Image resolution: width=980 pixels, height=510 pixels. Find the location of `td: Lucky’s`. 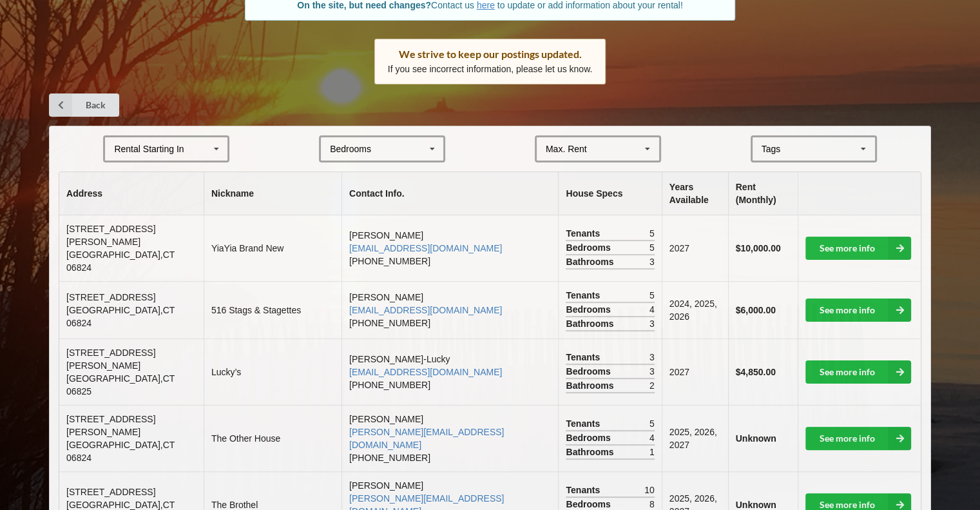

td: Lucky’s is located at coordinates (272, 371).